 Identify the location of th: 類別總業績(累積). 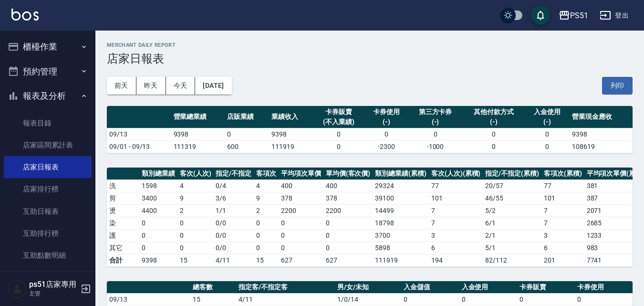
(401, 174).